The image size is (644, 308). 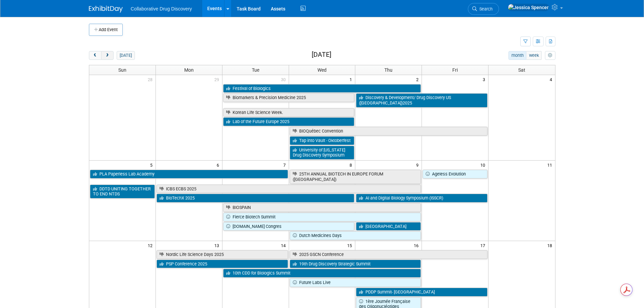 I want to click on span: Wed, so click(x=322, y=70).